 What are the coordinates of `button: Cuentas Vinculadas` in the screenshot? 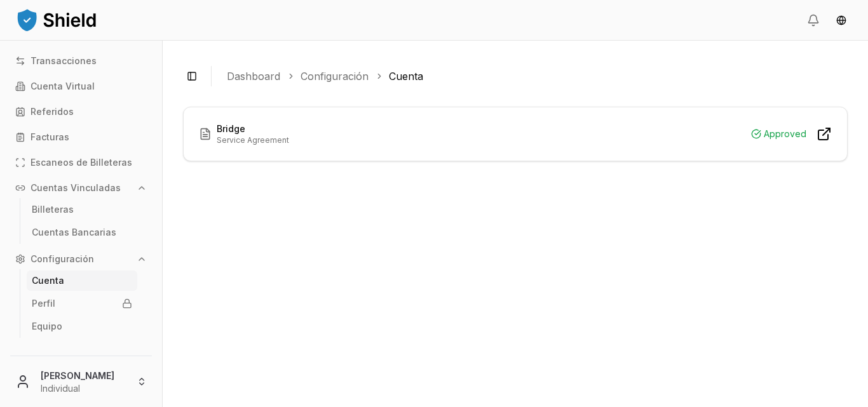 It's located at (80, 188).